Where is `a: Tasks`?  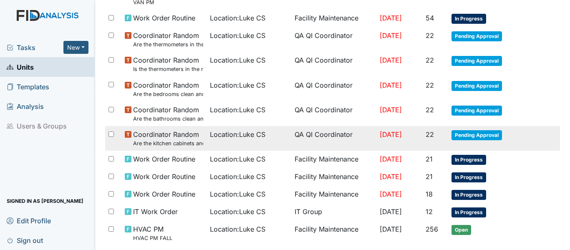 a: Tasks is located at coordinates (35, 48).